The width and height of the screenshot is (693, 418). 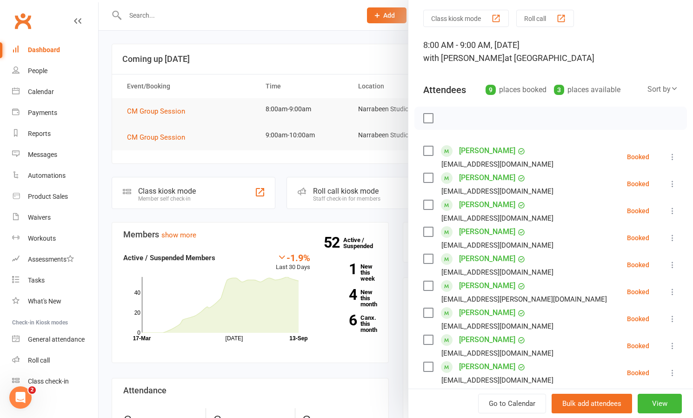 I want to click on div: Reports, so click(x=39, y=134).